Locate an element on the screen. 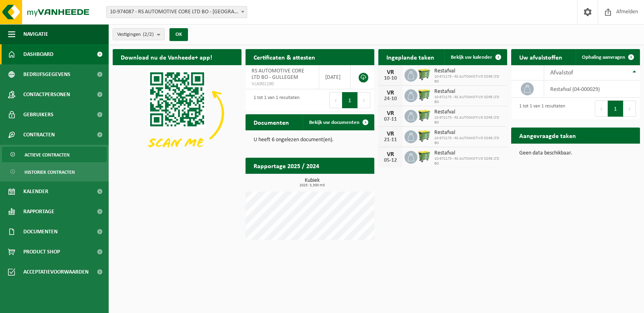  a: Bekijk uw documenten is located at coordinates (338, 123).